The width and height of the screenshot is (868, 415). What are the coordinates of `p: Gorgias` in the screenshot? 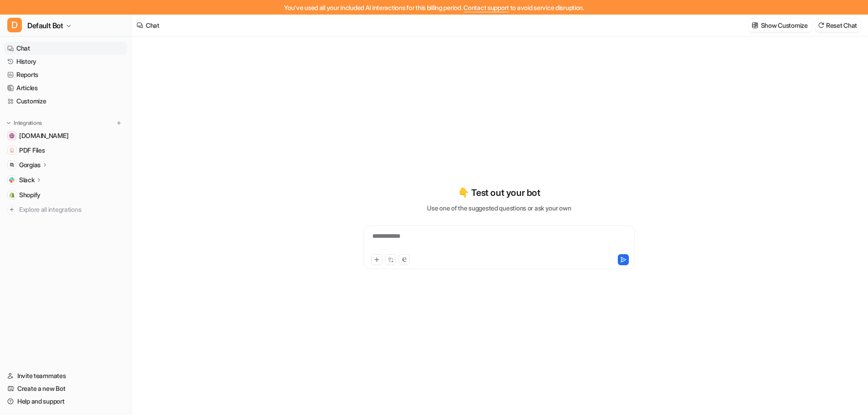 It's located at (30, 165).